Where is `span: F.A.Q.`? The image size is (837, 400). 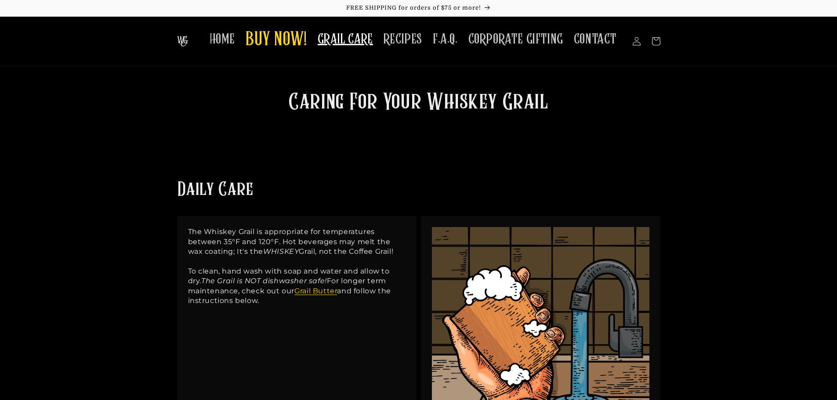
span: F.A.Q. is located at coordinates (445, 39).